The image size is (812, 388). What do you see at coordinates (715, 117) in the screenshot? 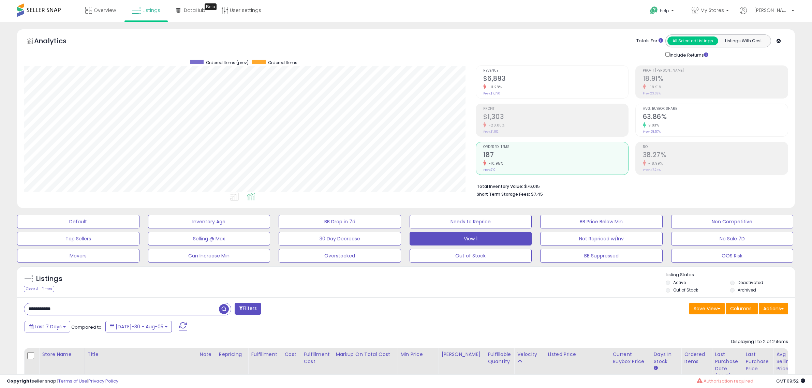
I see `h2: 63.86%` at bounding box center [715, 117].